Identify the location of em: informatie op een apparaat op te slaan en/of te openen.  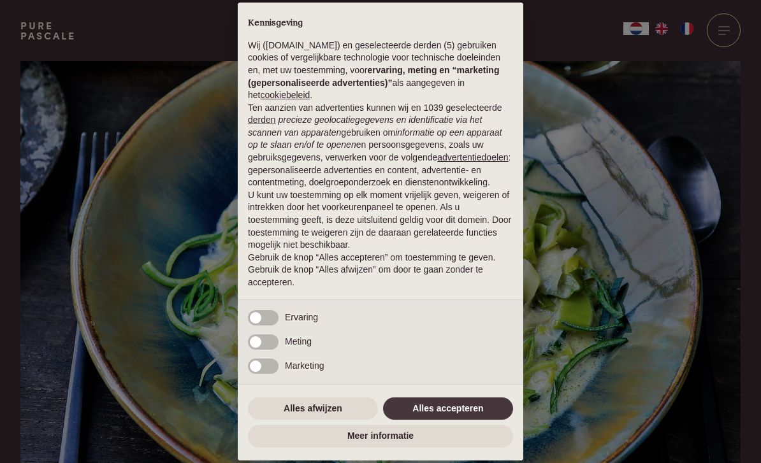
(375, 139).